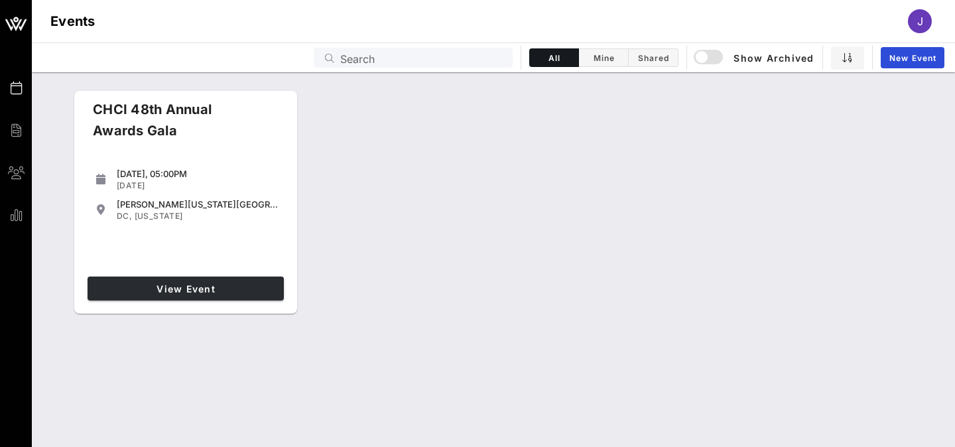 The width and height of the screenshot is (955, 447). I want to click on span: New Event, so click(912, 58).